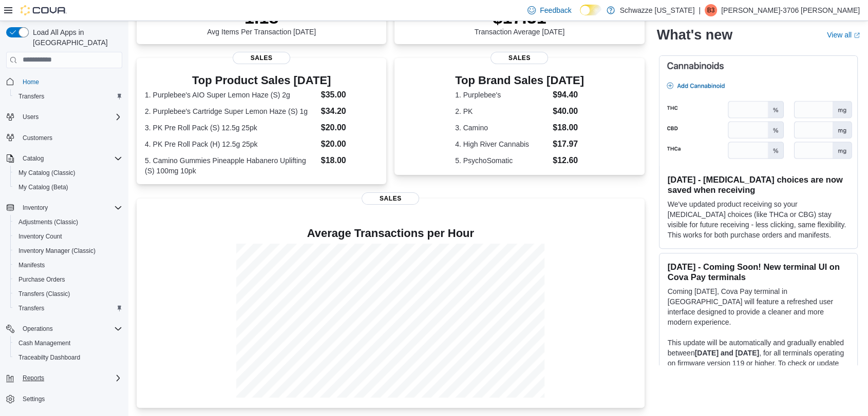  What do you see at coordinates (502, 95) in the screenshot?
I see `dt: 1. Purplebee's` at bounding box center [502, 95].